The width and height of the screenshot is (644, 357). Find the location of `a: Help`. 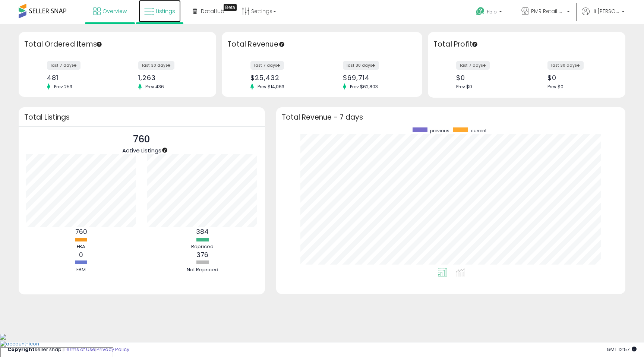

a: Help is located at coordinates (490, 12).